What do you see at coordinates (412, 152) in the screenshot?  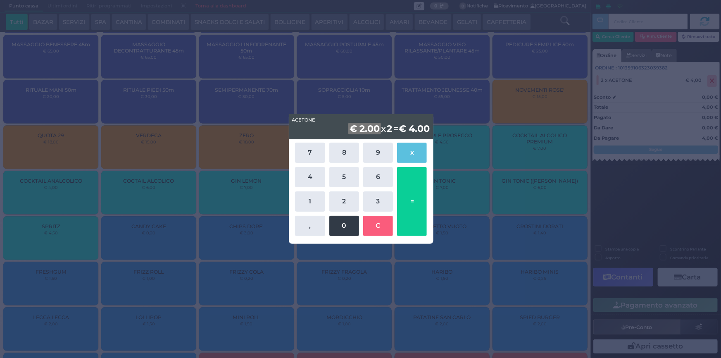 I see `button: x` at bounding box center [412, 152].